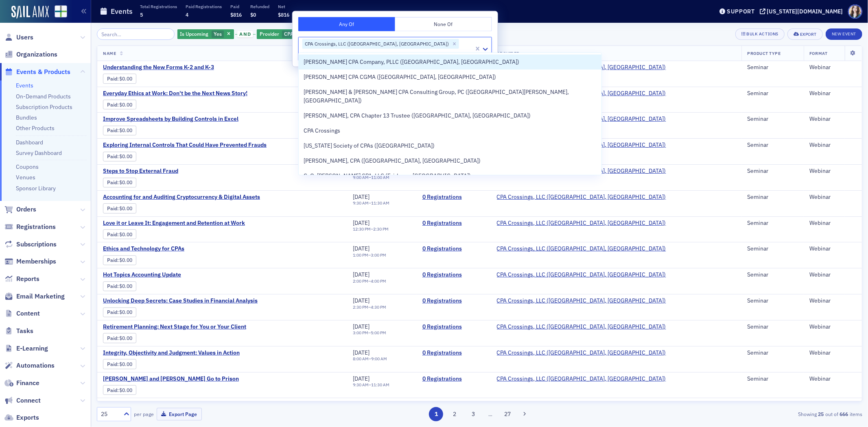 This screenshot has width=868, height=427. I want to click on span: Yes, so click(218, 34).